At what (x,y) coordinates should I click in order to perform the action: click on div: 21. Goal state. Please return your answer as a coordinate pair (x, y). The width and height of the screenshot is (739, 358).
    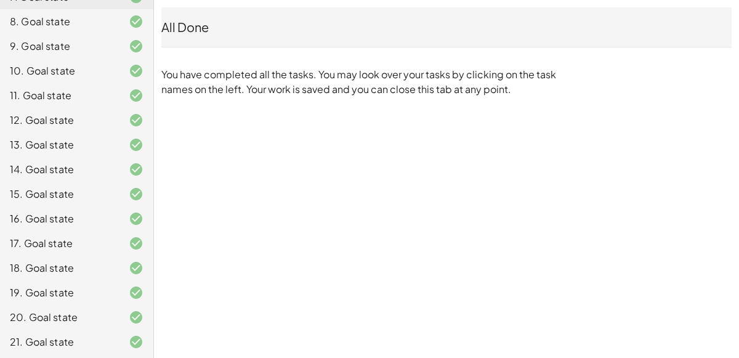
    Looking at the image, I should click on (59, 342).